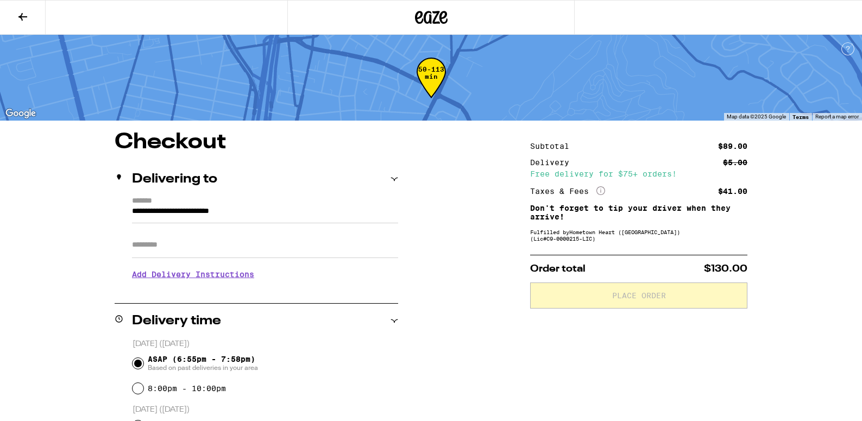 The height and width of the screenshot is (421, 862). I want to click on span: Map data ©2025 Google, so click(756, 116).